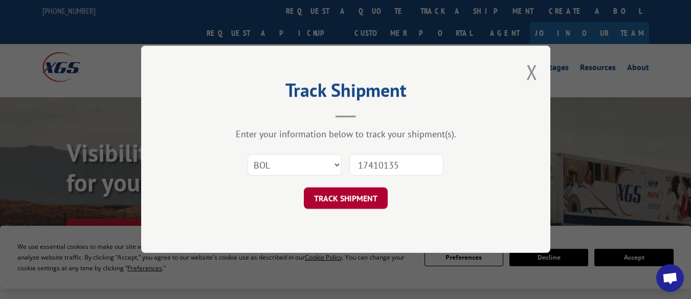 This screenshot has width=691, height=299. Describe the element at coordinates (346, 199) in the screenshot. I see `button: TRACK SHIPMENT` at that location.